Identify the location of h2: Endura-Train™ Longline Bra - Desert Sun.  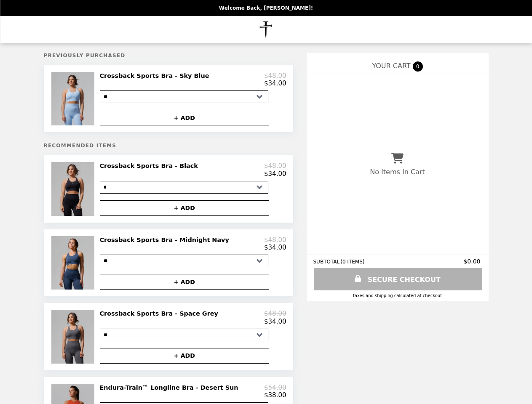
(171, 388).